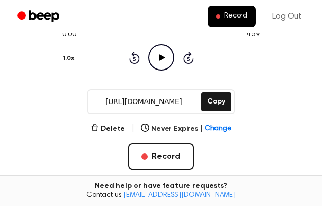 This screenshot has width=322, height=206. I want to click on button: Delete, so click(108, 129).